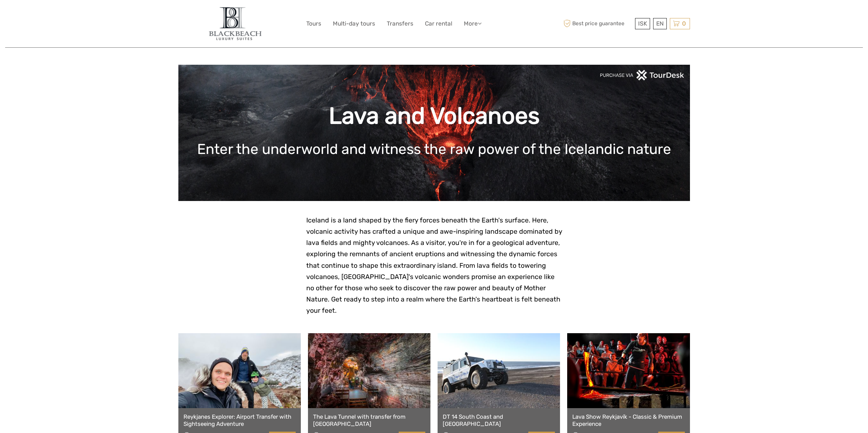 The height and width of the screenshot is (433, 868). Describe the element at coordinates (434, 266) in the screenshot. I see `span: Iceland is a land shaped by the fiery forces beneath the Earth's surface. Here, volcanic activity...` at that location.